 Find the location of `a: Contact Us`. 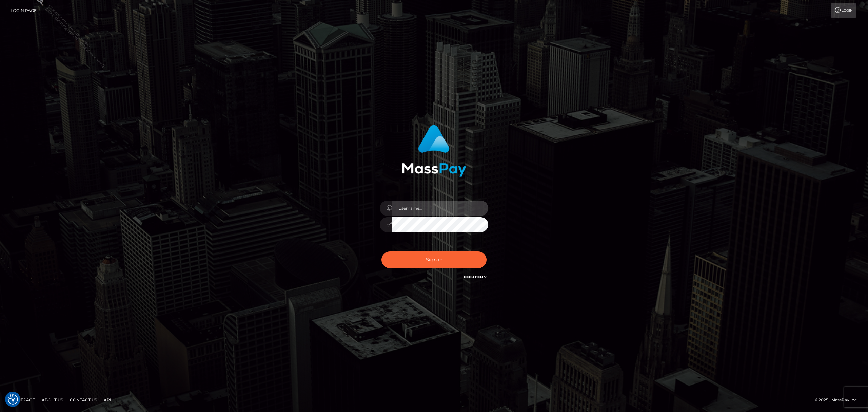

a: Contact Us is located at coordinates (84, 399).